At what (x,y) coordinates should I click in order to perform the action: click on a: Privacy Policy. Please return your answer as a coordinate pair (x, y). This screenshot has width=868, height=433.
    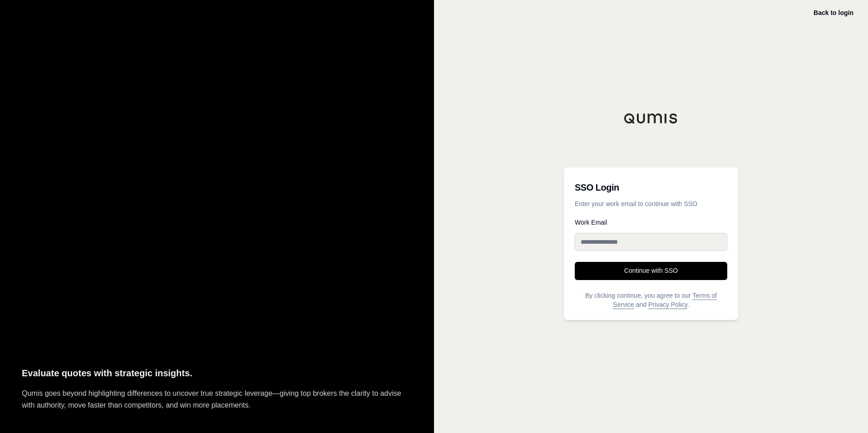
    Looking at the image, I should click on (668, 305).